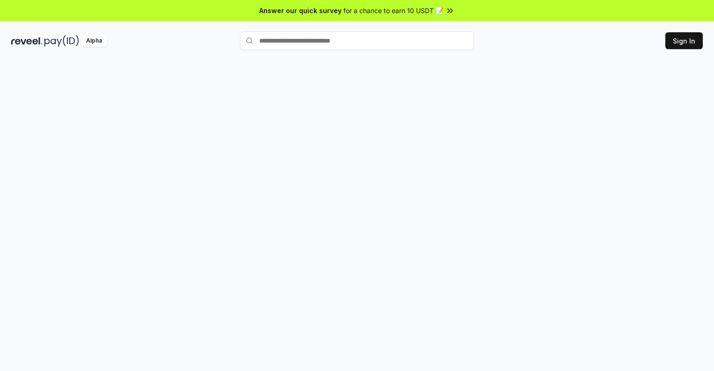  Describe the element at coordinates (300, 10) in the screenshot. I see `span: Answer our quick survey` at that location.